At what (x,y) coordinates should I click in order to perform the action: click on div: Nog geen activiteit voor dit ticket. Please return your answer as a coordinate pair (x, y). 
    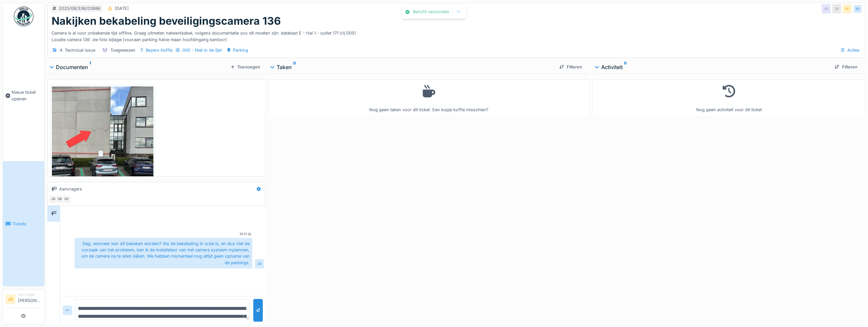
    Looking at the image, I should click on (729, 97).